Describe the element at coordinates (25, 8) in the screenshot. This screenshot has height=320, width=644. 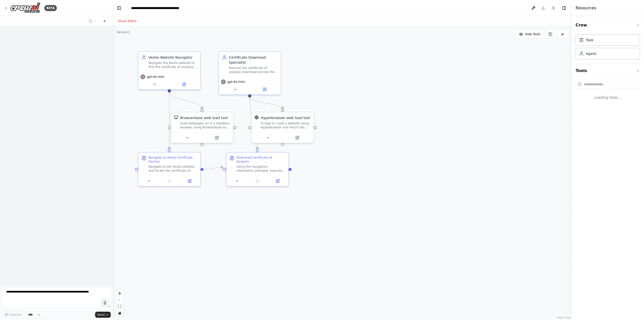
I see `img: Logo` at that location.